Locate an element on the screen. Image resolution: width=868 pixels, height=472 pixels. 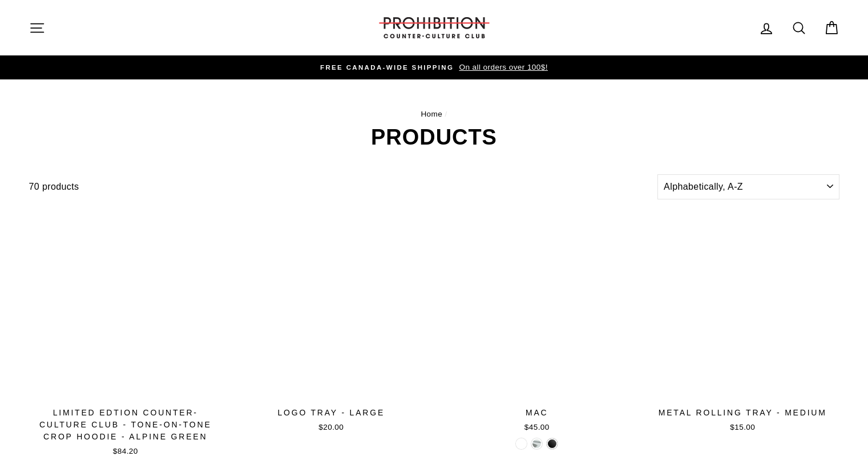
div: LOGO TRAY - LARGE is located at coordinates (331, 413).